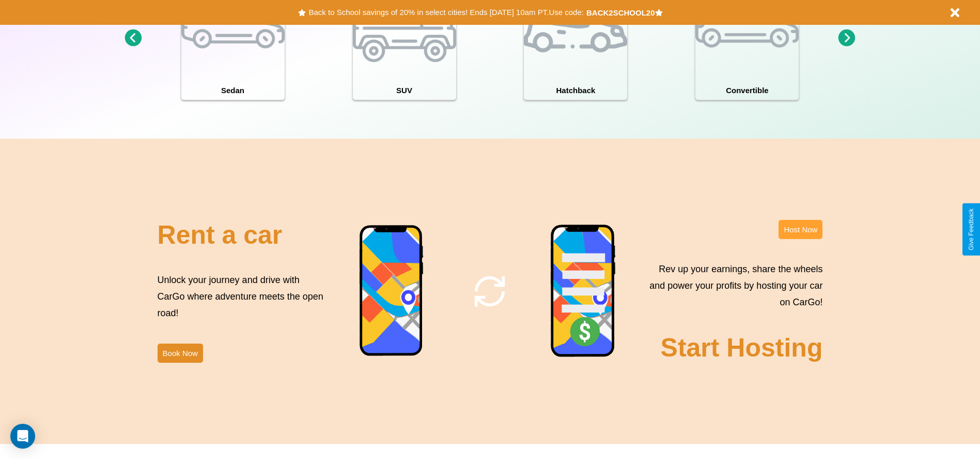 Image resolution: width=980 pixels, height=459 pixels. Describe the element at coordinates (742, 348) in the screenshot. I see `h2: Start Hosting` at that location.